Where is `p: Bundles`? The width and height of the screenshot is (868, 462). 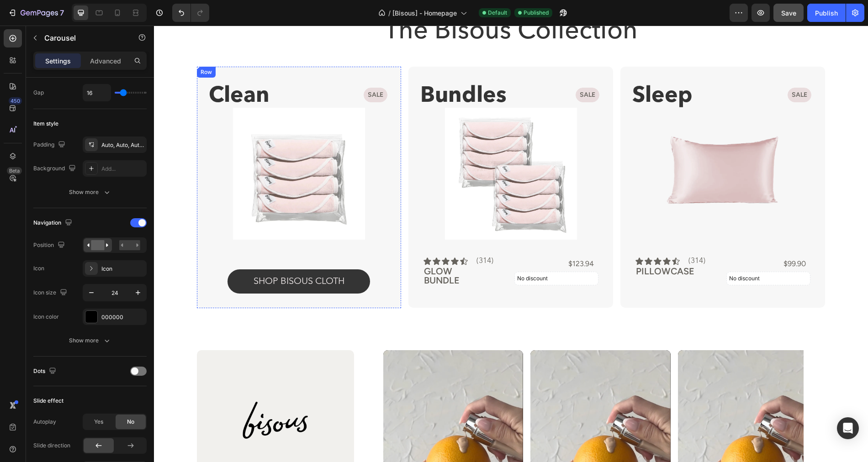 p: Bundles is located at coordinates (362, 71).